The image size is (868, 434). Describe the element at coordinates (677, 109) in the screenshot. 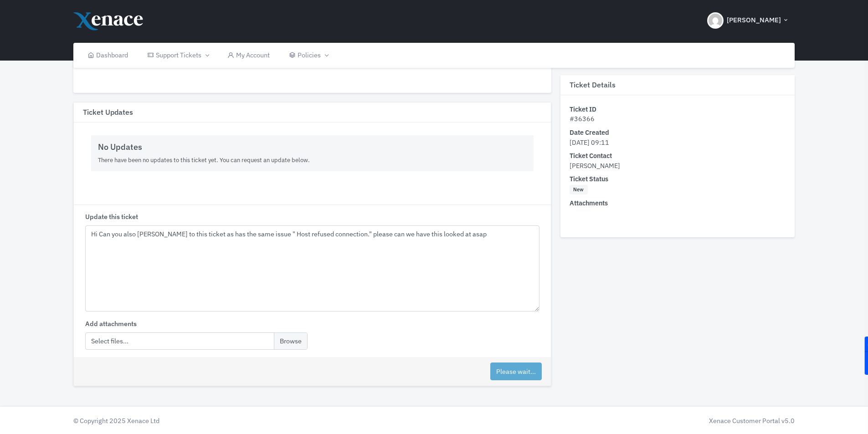

I see `dt: Ticket ID` at that location.